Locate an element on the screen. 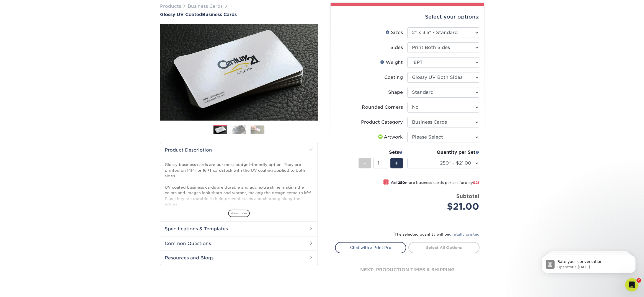 The width and height of the screenshot is (644, 297). a: Products is located at coordinates (170, 6).